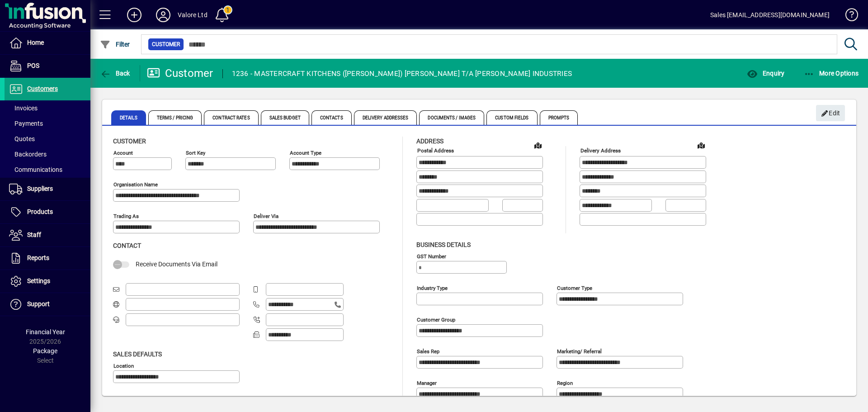 This screenshot has width=868, height=412. Describe the element at coordinates (266, 216) in the screenshot. I see `mat-label: Deliver via` at that location.